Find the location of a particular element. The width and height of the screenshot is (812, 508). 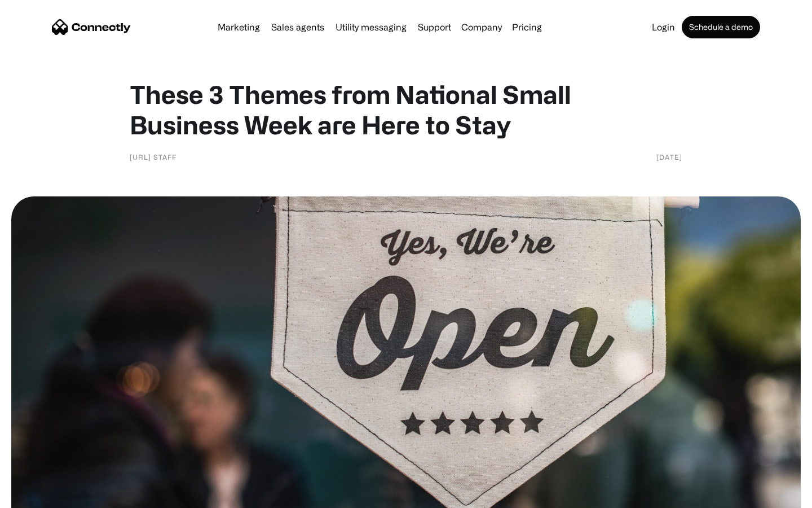

a: Login is located at coordinates (663, 27).